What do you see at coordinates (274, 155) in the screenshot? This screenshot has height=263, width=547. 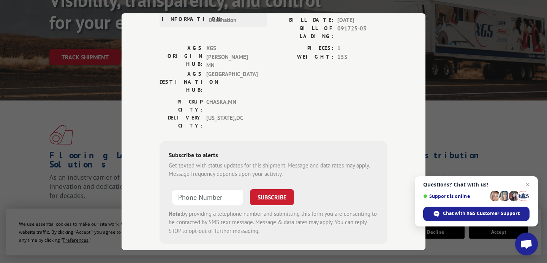 I see `div: Subscribe to alerts` at bounding box center [274, 155].